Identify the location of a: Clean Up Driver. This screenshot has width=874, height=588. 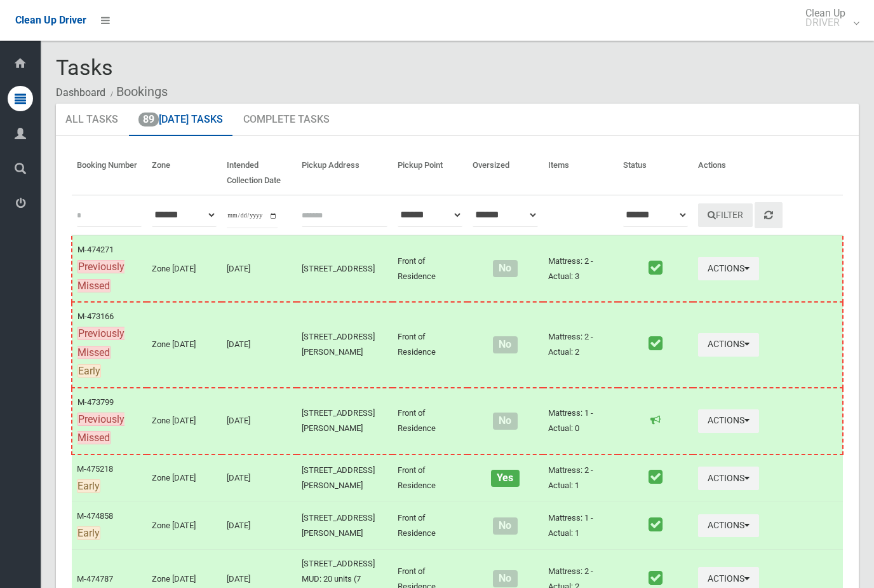
(51, 20).